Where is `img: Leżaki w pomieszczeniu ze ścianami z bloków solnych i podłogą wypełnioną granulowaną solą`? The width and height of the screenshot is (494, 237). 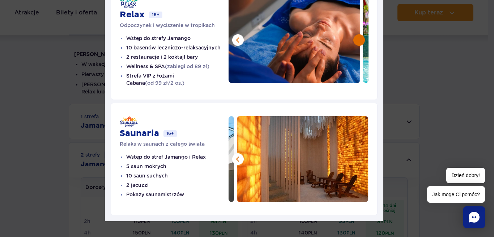 img: Leżaki w pomieszczeniu ze ścianami z bloków solnych i podłogą wypełnioną granulowaną solą is located at coordinates (303, 159).